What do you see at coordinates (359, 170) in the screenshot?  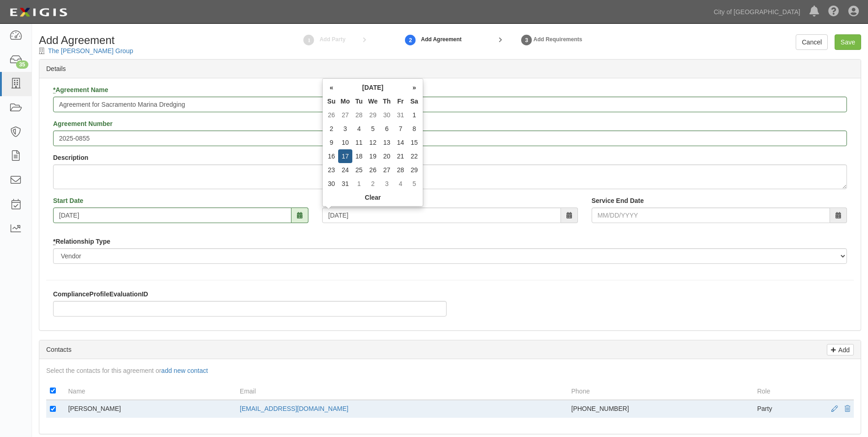 I see `td: 25` at bounding box center [359, 170].